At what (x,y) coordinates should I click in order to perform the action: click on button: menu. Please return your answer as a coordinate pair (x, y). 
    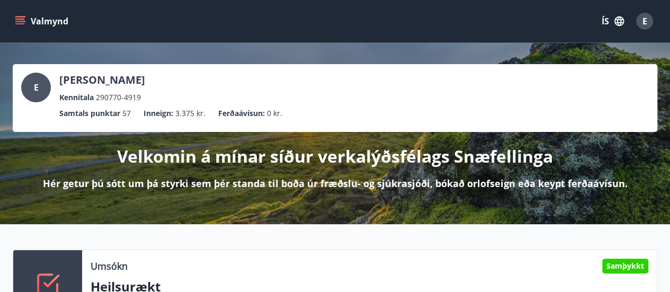
    Looking at the image, I should click on (42, 21).